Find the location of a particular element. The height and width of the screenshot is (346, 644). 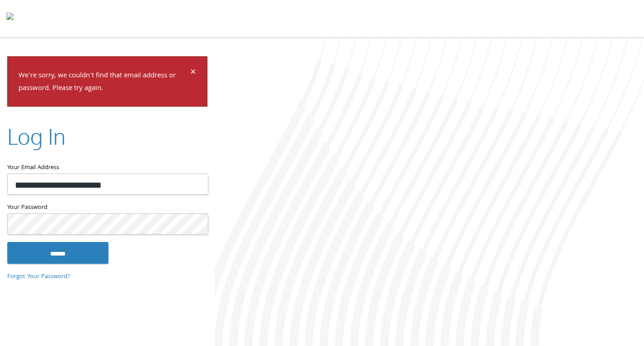

img: todyl-logo-dark.svg is located at coordinates (10, 19).